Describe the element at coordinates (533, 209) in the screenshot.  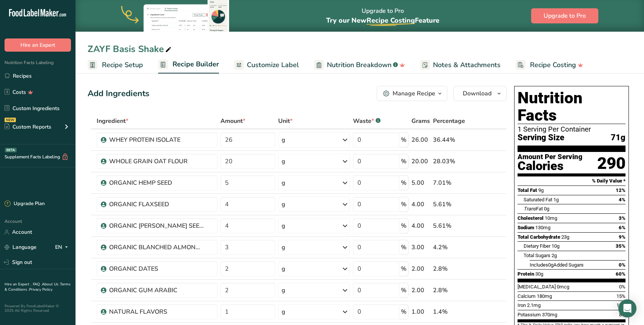
I see `span: Fat` at that location.